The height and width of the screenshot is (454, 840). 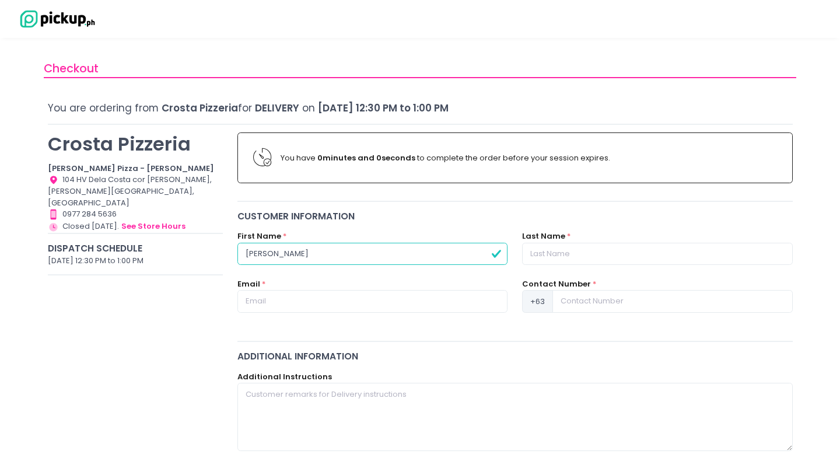 What do you see at coordinates (557, 284) in the screenshot?
I see `label: Contact Number` at bounding box center [557, 284].